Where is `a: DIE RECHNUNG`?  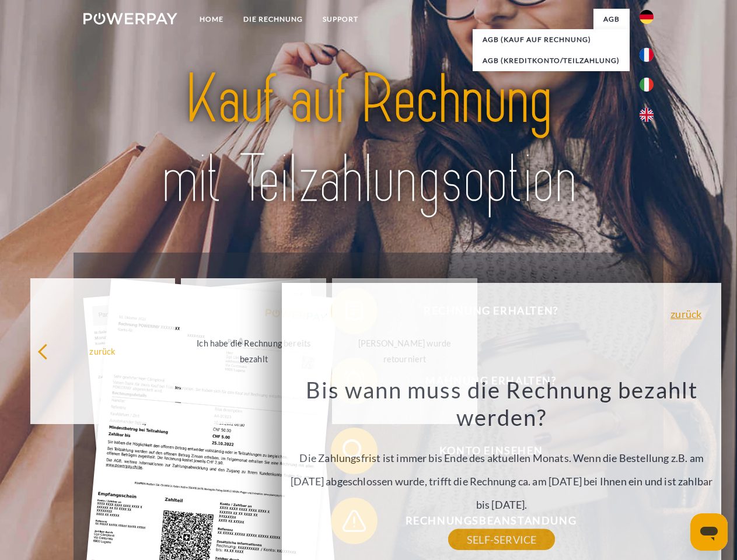
a: DIE RECHNUNG is located at coordinates (273, 19).